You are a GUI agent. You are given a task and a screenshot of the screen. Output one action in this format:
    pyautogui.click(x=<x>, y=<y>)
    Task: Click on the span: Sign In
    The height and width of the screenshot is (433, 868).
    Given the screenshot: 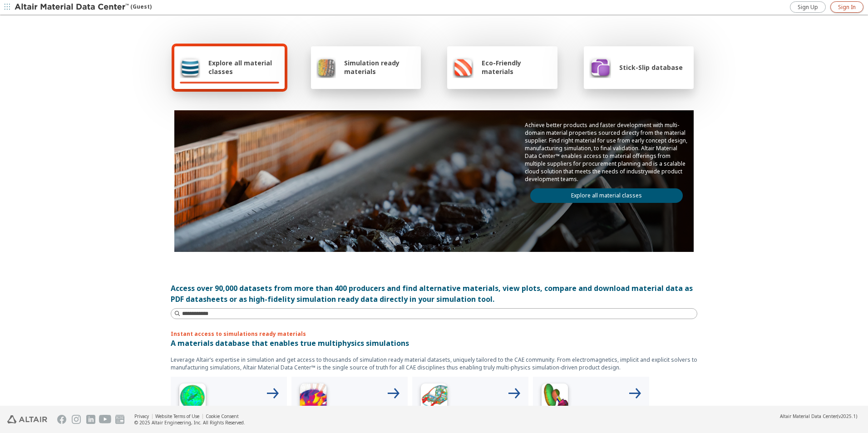 What is the action you would take?
    pyautogui.click(x=847, y=7)
    